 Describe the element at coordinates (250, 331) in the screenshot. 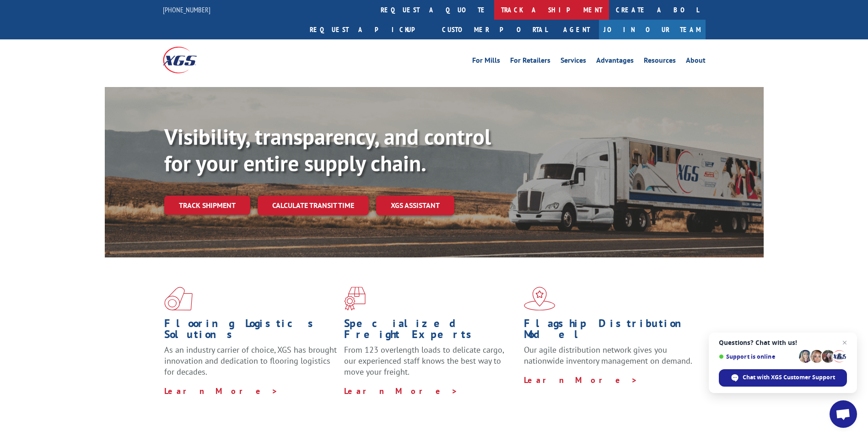

I see `h1: Flooring Logistics Solutions` at that location.